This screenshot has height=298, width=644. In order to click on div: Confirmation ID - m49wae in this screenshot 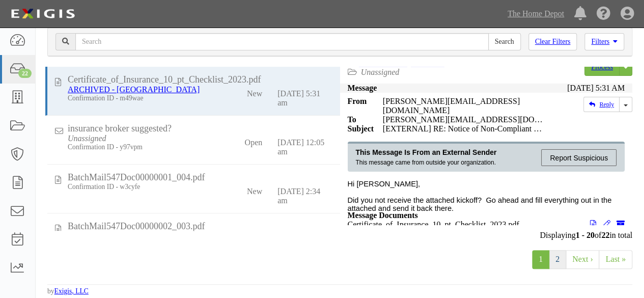, I will do `click(142, 98)`.